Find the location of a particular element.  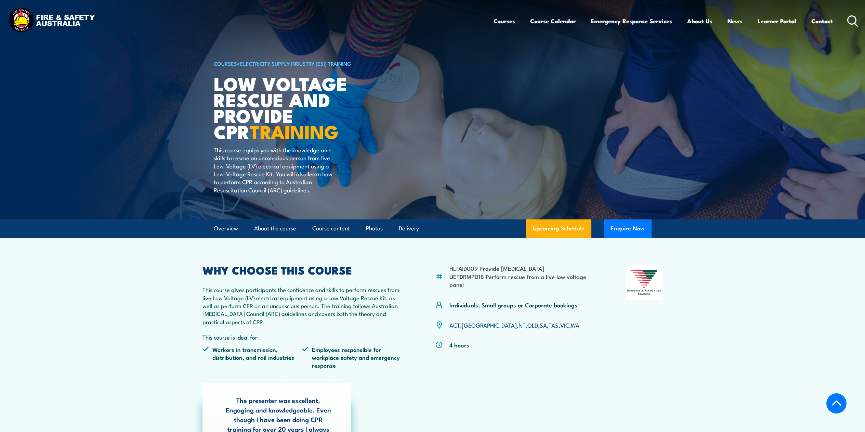

a: News is located at coordinates (735, 21).